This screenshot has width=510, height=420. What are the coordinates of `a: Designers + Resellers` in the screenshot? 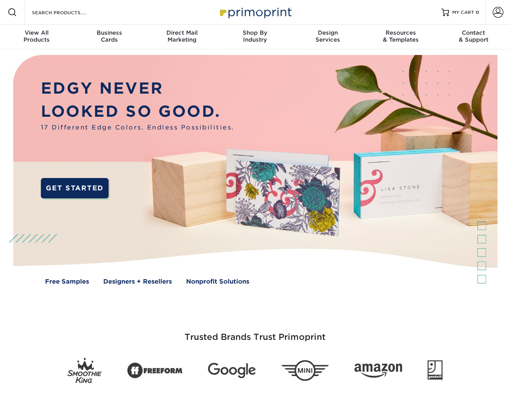 It's located at (138, 281).